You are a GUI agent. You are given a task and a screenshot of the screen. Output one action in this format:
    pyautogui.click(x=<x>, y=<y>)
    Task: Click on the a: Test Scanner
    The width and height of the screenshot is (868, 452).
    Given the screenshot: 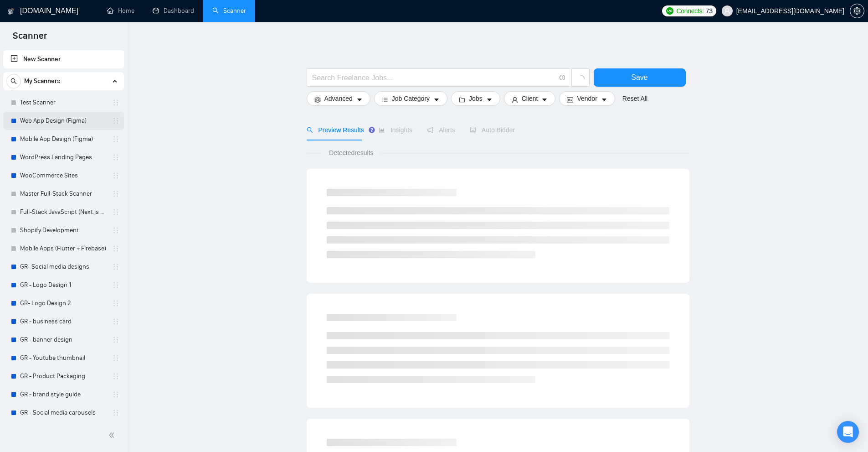 What is the action you would take?
    pyautogui.click(x=63, y=103)
    